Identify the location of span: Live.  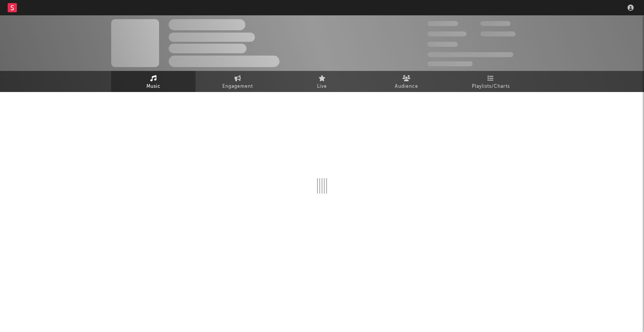
(322, 87).